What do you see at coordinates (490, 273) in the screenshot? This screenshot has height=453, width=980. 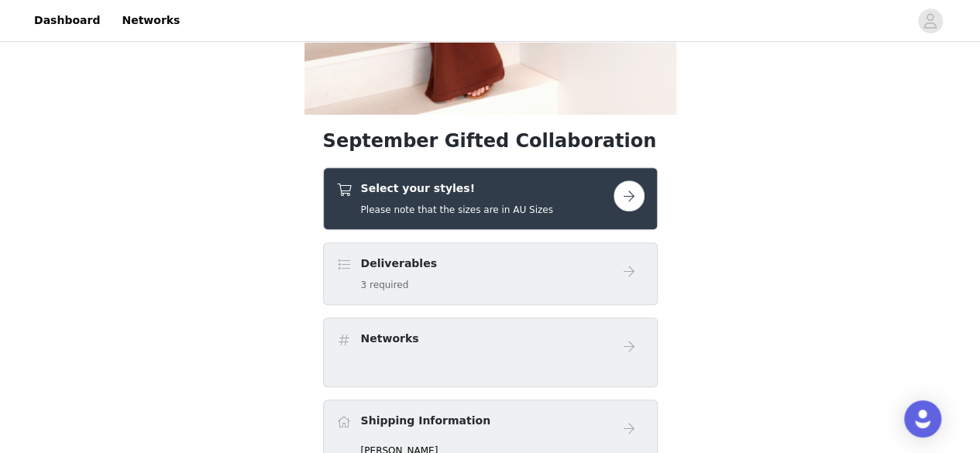 I see `div: Deliverables` at bounding box center [490, 273].